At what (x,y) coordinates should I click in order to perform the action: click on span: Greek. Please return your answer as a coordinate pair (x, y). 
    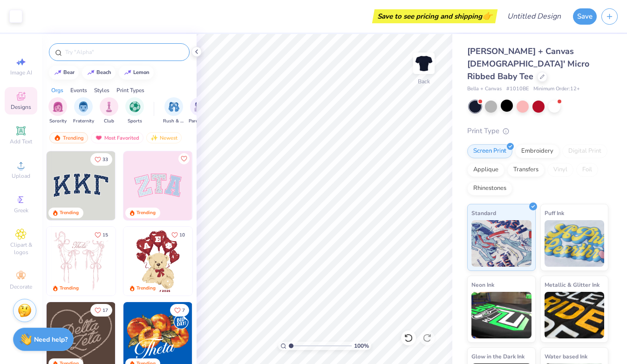
    Looking at the image, I should click on (21, 210).